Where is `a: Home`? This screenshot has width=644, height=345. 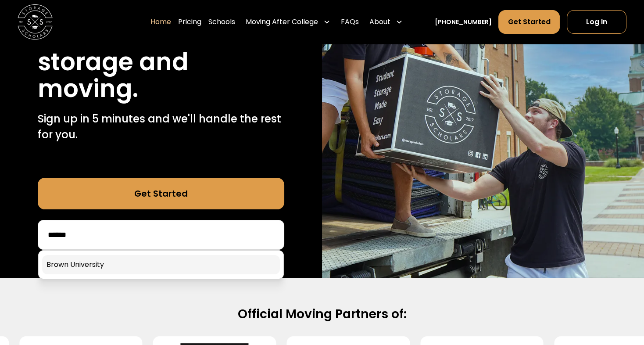
a: Home is located at coordinates (161, 22).